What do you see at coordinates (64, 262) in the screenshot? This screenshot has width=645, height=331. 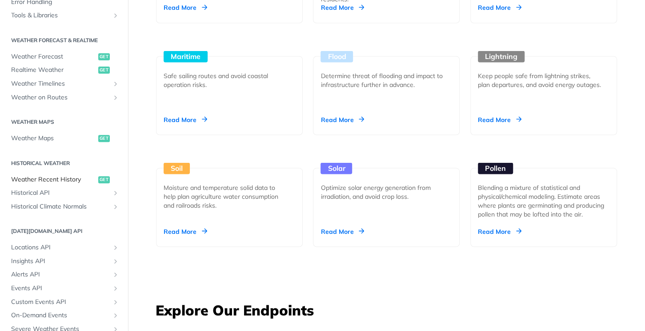 I see `a: Insights APIShow subpages for Insights API` at bounding box center [64, 262].